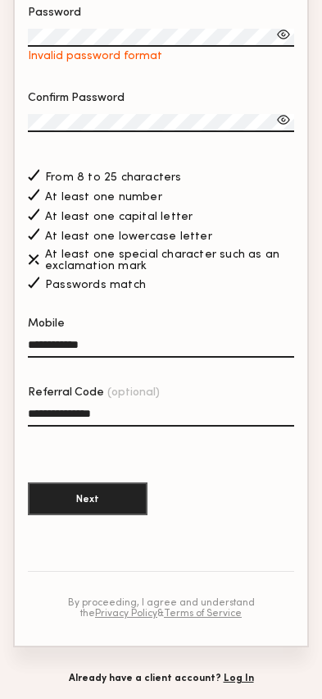 This screenshot has height=699, width=322. I want to click on span: Passwords match, so click(95, 285).